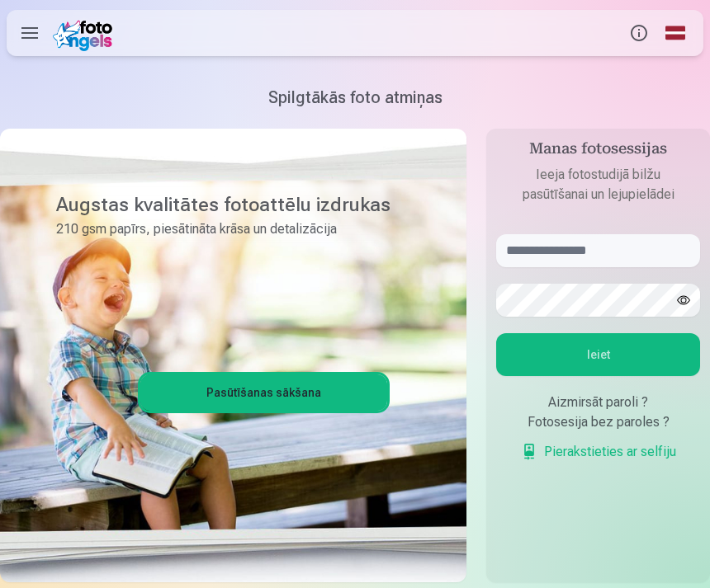  Describe the element at coordinates (639, 33) in the screenshot. I see `button: Info` at that location.